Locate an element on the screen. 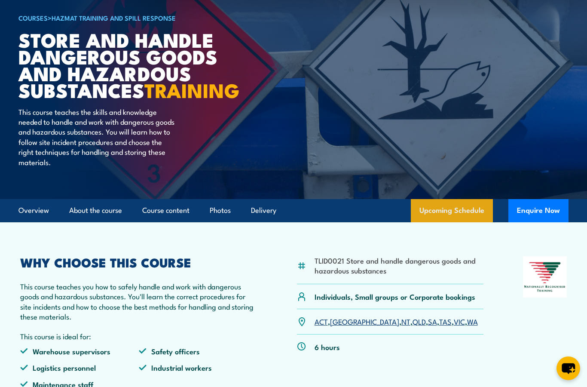 This screenshot has width=587, height=387. p: This course teaches the skills and knowledge needed to handle and work with dangerous goods and h... is located at coordinates (97, 137).